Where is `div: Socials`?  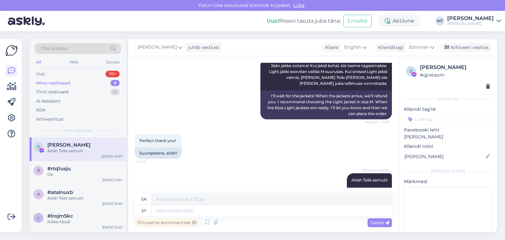 div: Socials is located at coordinates (113, 62).